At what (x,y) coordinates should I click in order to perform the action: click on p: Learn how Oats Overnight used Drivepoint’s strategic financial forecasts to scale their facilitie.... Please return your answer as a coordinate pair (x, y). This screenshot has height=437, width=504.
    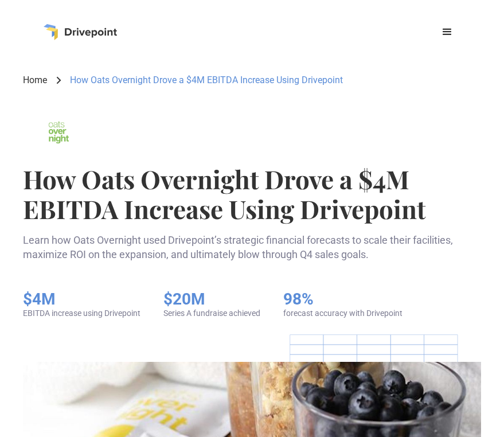
    Looking at the image, I should click on (252, 247).